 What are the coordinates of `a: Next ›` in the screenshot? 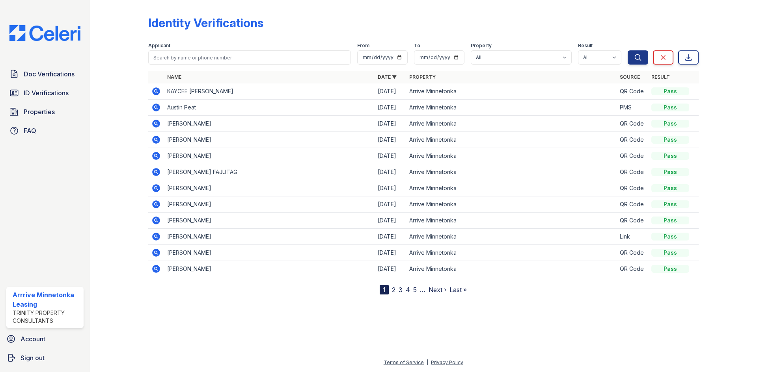 It's located at (437, 290).